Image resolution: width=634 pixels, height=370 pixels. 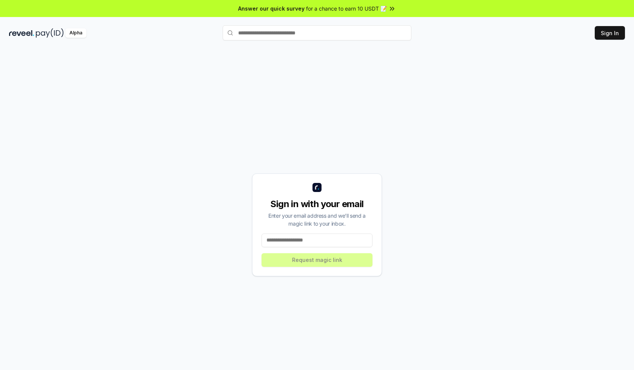 I want to click on div: Enter your email address and we’ll send a magic link to your inbox., so click(x=317, y=219).